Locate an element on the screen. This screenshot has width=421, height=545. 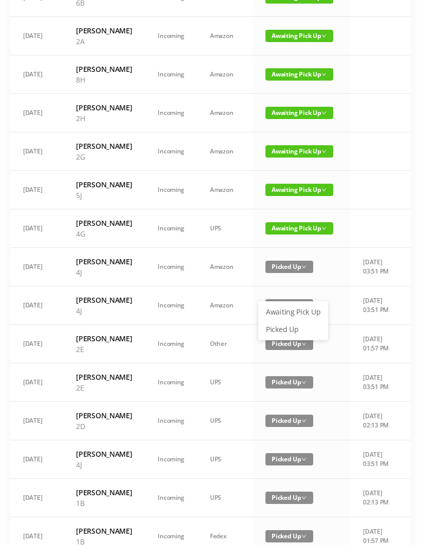
p: 2H is located at coordinates (104, 118).